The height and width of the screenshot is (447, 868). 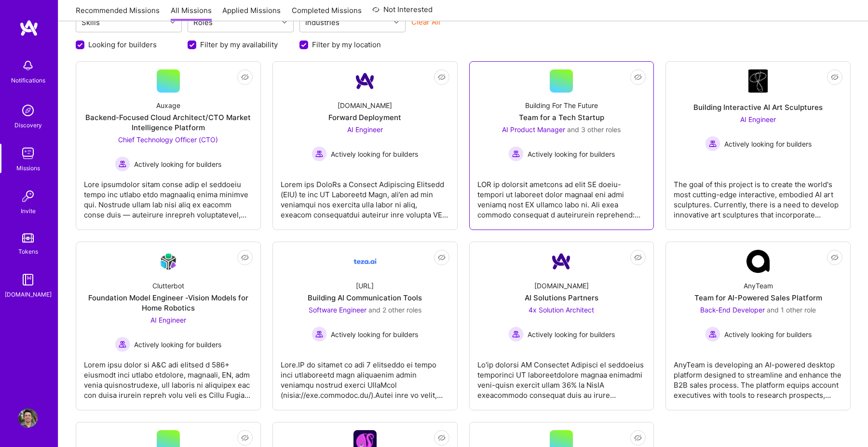 I want to click on span: Software Engineer, so click(x=338, y=310).